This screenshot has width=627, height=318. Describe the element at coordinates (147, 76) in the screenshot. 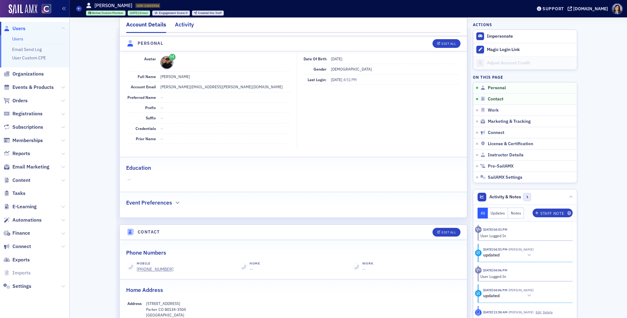

I see `span: Full Name` at that location.